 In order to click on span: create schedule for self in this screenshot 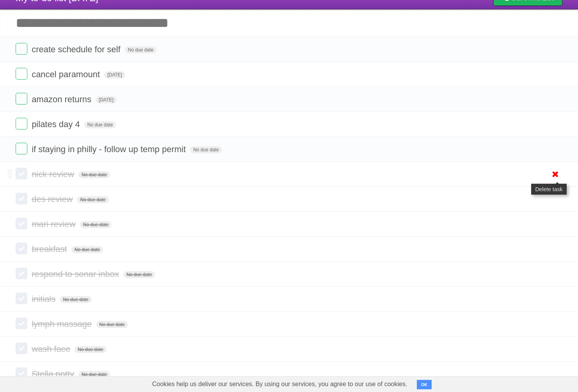, I will do `click(77, 49)`.